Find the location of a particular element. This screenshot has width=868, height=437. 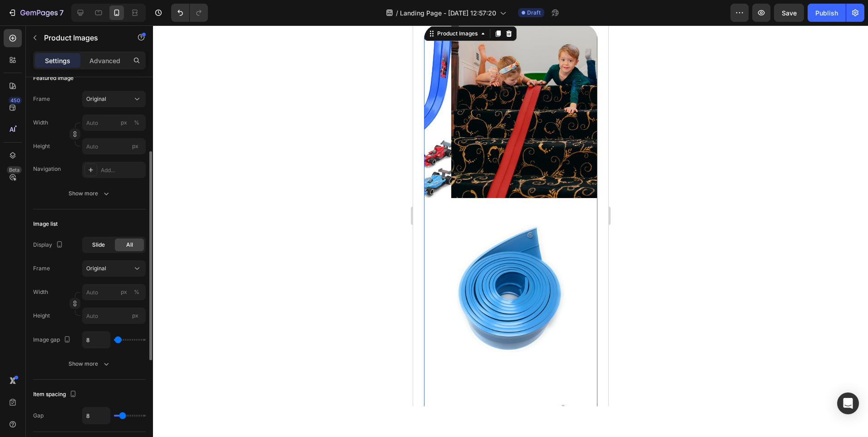

button: Save is located at coordinates (789, 13).